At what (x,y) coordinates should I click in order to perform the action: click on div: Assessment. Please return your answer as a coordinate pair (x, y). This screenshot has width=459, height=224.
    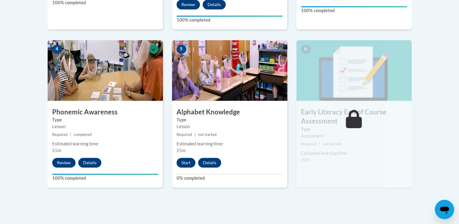
    Looking at the image, I should click on (354, 136).